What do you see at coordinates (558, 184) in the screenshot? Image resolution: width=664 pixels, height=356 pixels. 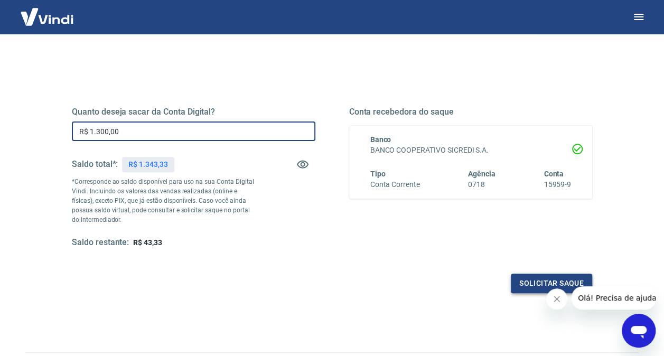 I see `h6: 15959-9` at bounding box center [558, 184].